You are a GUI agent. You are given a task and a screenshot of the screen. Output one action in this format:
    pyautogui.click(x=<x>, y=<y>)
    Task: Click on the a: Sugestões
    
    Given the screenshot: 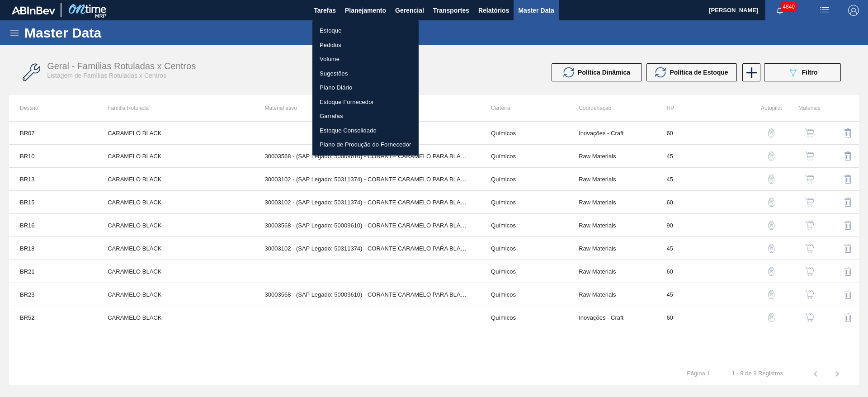 What is the action you would take?
    pyautogui.click(x=366, y=74)
    